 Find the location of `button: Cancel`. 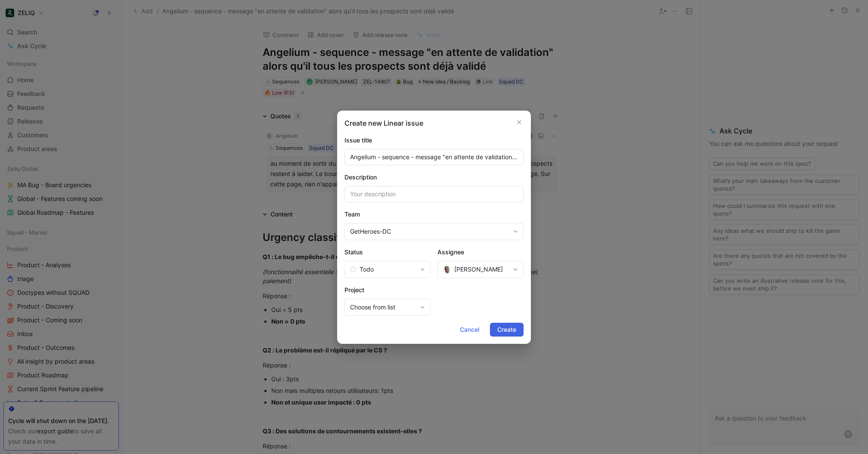

button: Cancel is located at coordinates (469, 330).